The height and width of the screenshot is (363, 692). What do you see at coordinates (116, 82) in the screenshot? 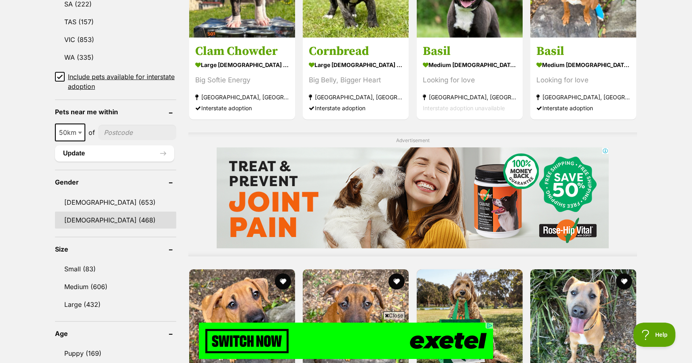
I see `a: Include pets available for interstate adoption` at bounding box center [116, 82].